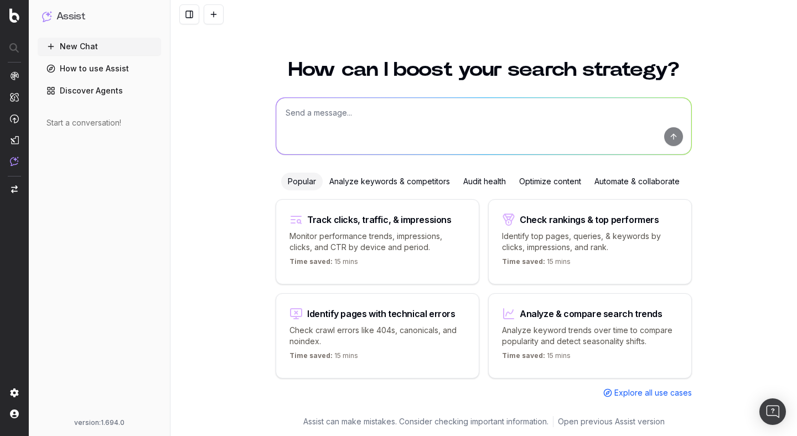  What do you see at coordinates (378, 336) in the screenshot?
I see `p: Check crawl errors like 404s, canonicals, and noindex.` at bounding box center [378, 336].